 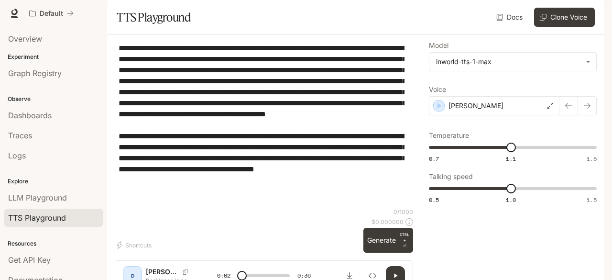 I want to click on p: Default, so click(x=51, y=13).